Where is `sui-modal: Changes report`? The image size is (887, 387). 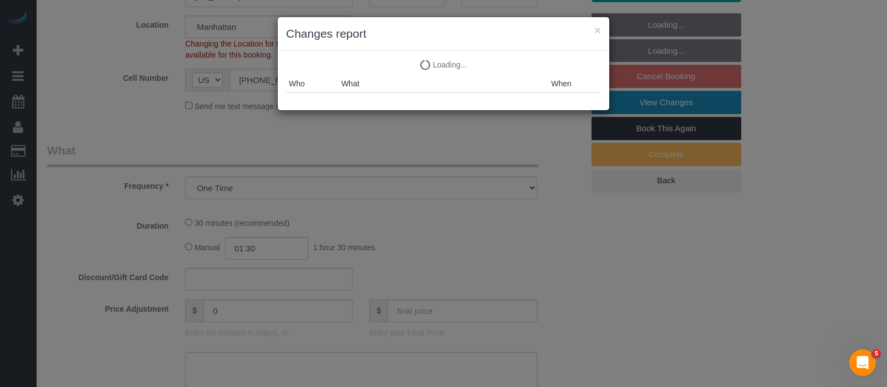 sui-modal: Changes report is located at coordinates (443, 64).